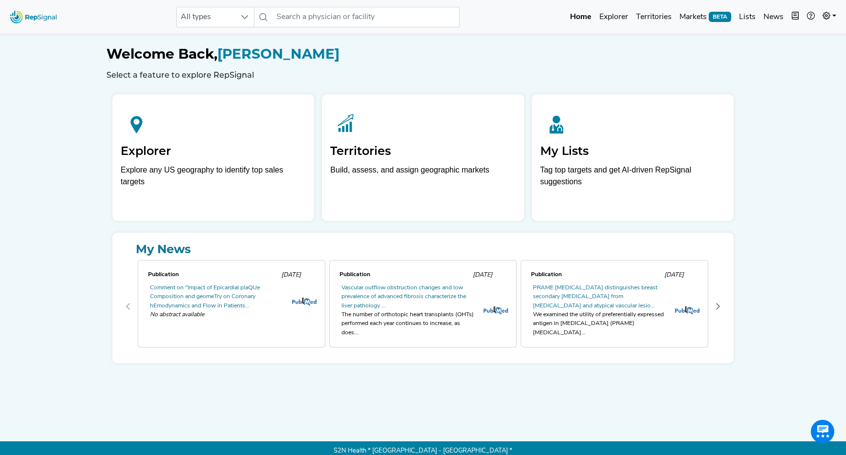 This screenshot has width=846, height=455. Describe the element at coordinates (614, 306) in the screenshot. I see `div: 2` at that location.